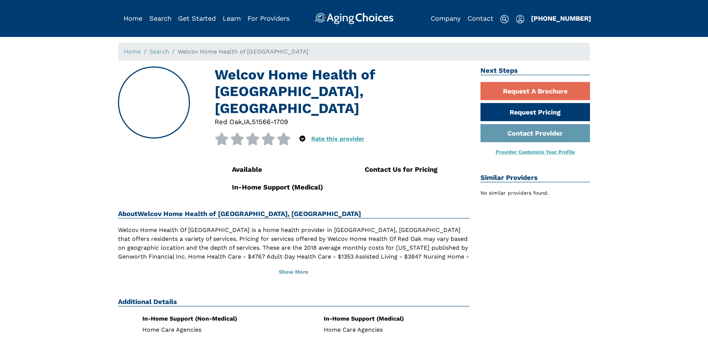  What do you see at coordinates (481, 18) in the screenshot?
I see `a: Contact` at bounding box center [481, 18].